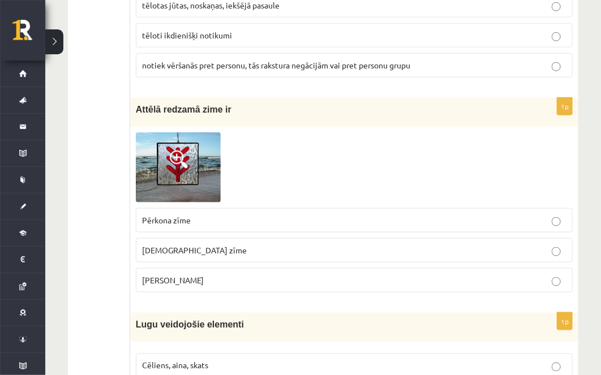  Describe the element at coordinates (166, 220) in the screenshot. I see `span: Pērkona zīme` at that location.